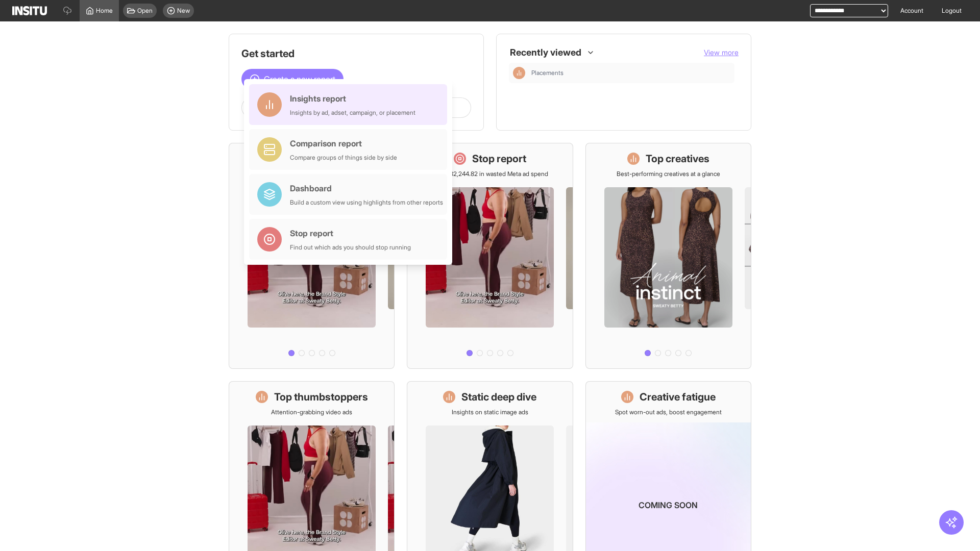 The image size is (980, 551). Describe the element at coordinates (490, 174) in the screenshot. I see `p: Save £32,244.82 in wasted Meta ad spend` at that location.